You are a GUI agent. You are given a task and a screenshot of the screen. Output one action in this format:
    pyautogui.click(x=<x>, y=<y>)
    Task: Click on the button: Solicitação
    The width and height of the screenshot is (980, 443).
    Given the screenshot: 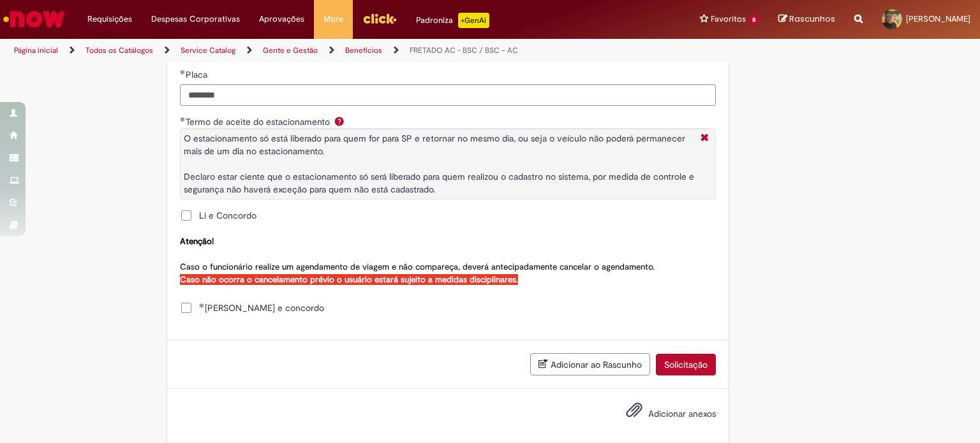 What is the action you would take?
    pyautogui.click(x=686, y=364)
    